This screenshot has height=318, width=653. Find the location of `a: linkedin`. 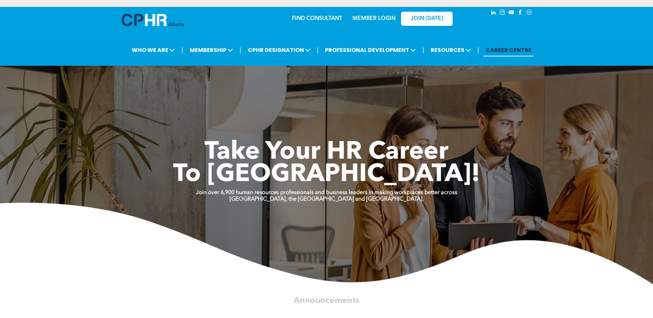

a: linkedin is located at coordinates (494, 13).